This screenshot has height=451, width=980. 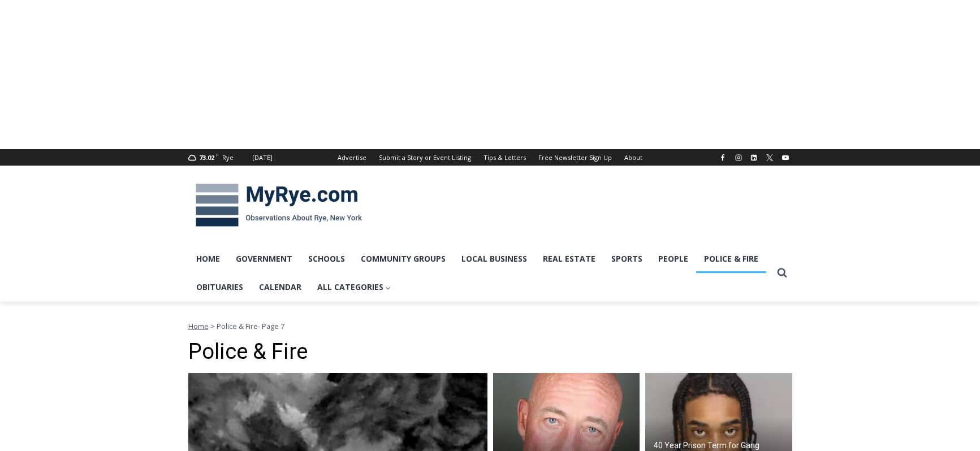 I want to click on span: All Categories, so click(x=354, y=287).